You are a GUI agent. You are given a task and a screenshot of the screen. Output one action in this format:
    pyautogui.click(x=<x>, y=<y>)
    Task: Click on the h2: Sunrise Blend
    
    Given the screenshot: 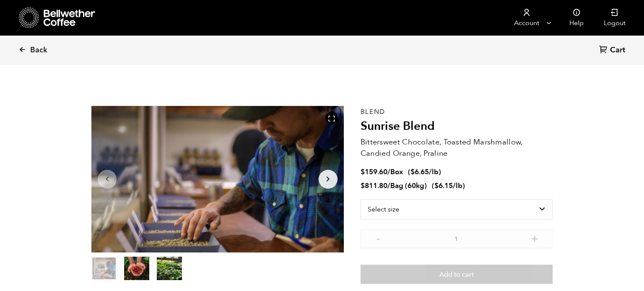 What is the action you would take?
    pyautogui.click(x=457, y=127)
    